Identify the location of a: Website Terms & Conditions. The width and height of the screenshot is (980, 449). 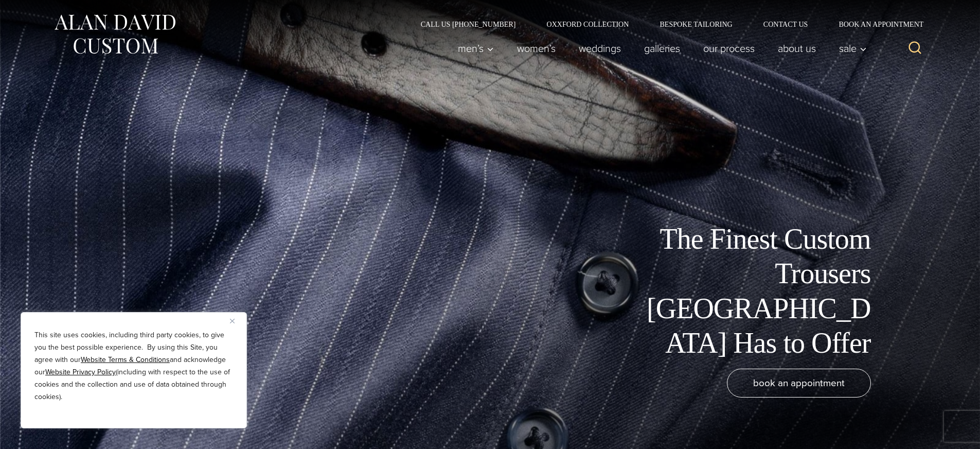
(125, 359).